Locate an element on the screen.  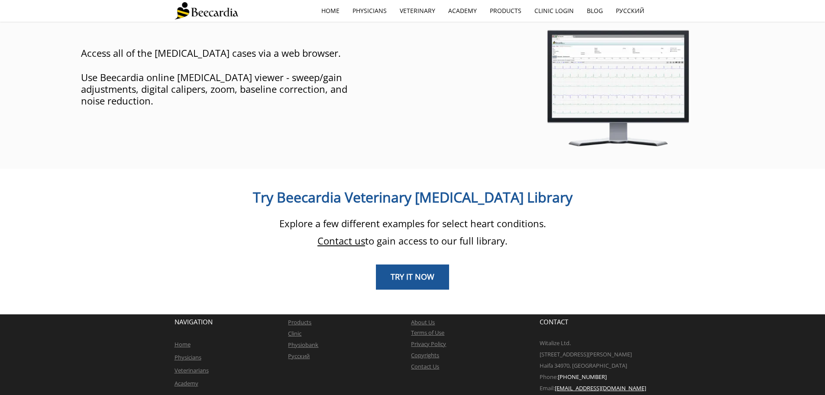
span: NAVIGATION is located at coordinates (194, 322).